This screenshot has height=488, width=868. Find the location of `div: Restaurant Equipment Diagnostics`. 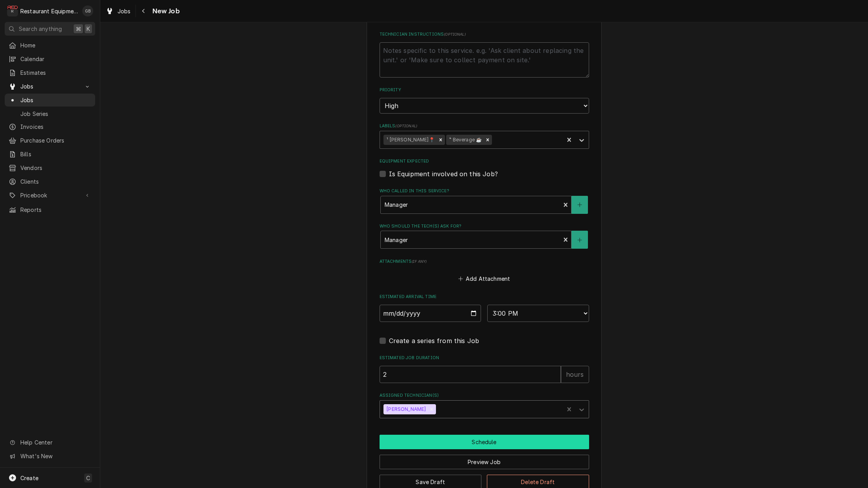

div: Restaurant Equipment Diagnostics is located at coordinates (49, 11).